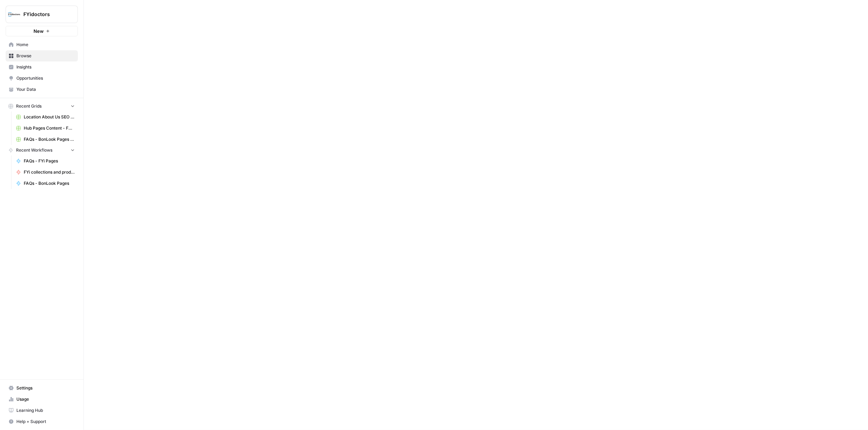 Image resolution: width=868 pixels, height=430 pixels. Describe the element at coordinates (45, 399) in the screenshot. I see `span: Usage` at that location.